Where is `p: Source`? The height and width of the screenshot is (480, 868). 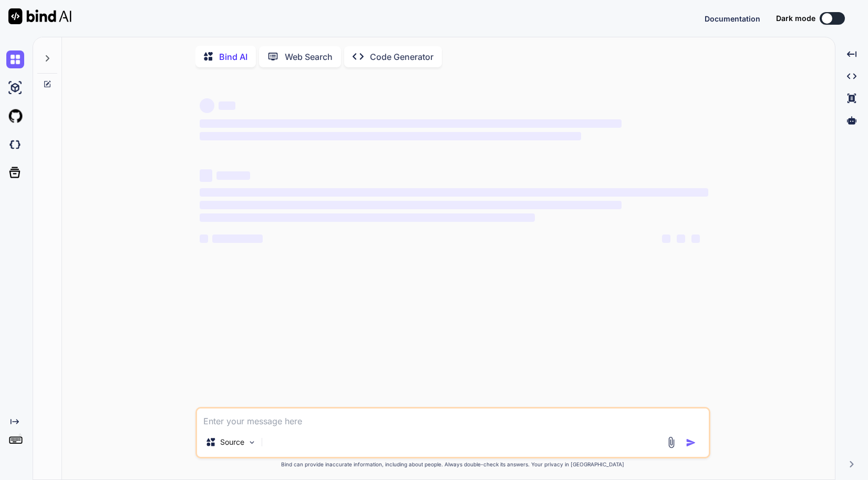
p: Source is located at coordinates (233, 442).